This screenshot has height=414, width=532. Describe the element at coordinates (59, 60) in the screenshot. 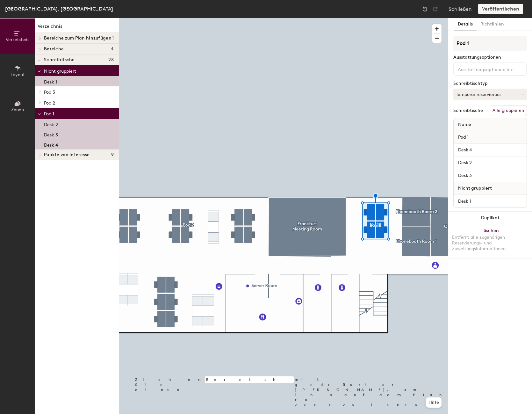

I see `span: Schreibtische` at that location.